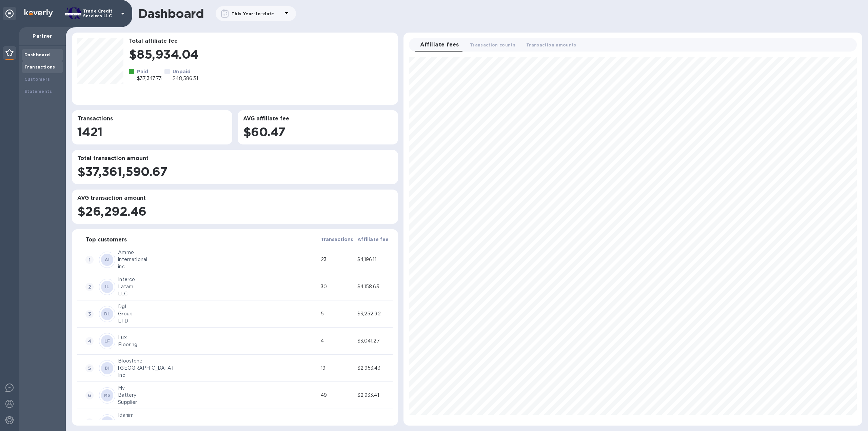  Describe the element at coordinates (235, 158) in the screenshot. I see `h3: Total transaction amount` at that location.